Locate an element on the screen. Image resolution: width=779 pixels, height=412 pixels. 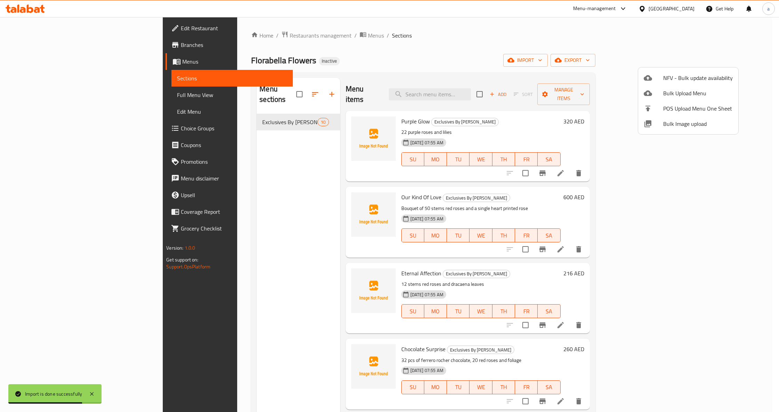
li: NFV - Bulk update availability is located at coordinates (688, 78).